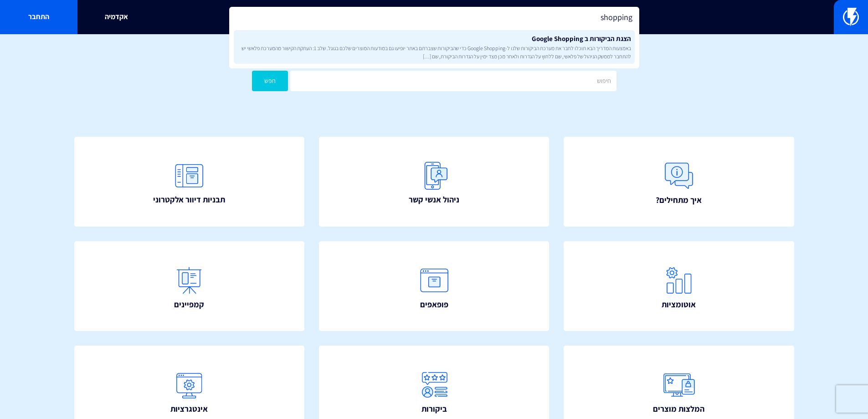 Image resolution: width=868 pixels, height=419 pixels. Describe the element at coordinates (679, 182) in the screenshot. I see `a: איך מתחילים?` at that location.